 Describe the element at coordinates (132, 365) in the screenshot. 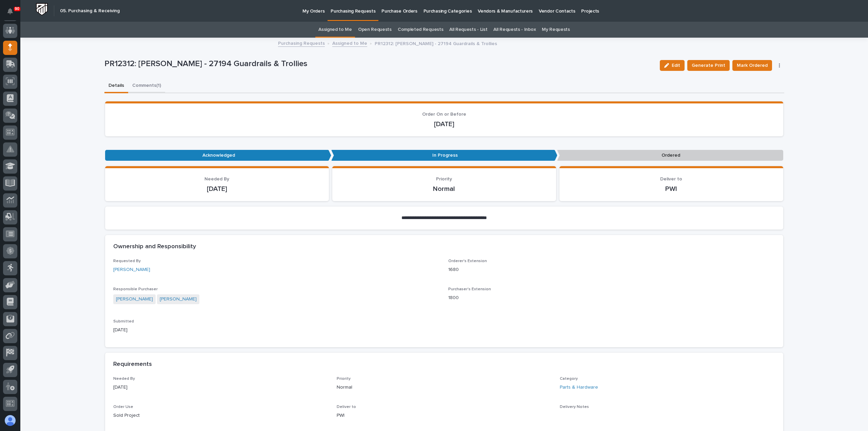

I see `h2: Requirements` at that location.